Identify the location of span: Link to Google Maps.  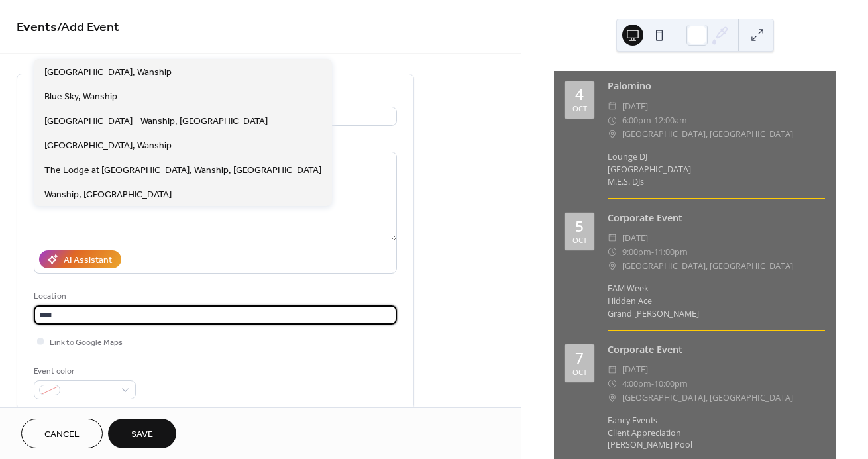
(86, 343).